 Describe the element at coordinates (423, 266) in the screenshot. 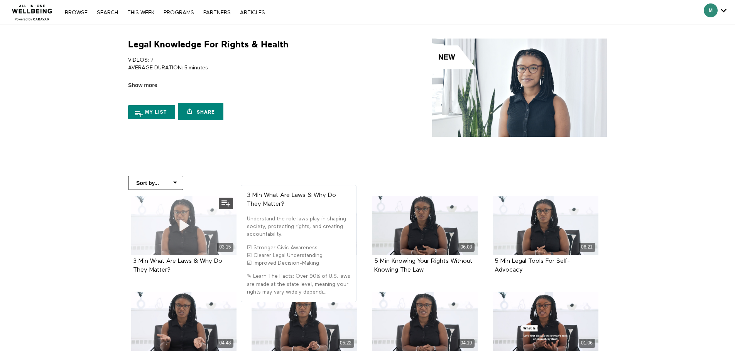

I see `strong: 5 Min Knowing Your Rights Without Knowing The Law` at that location.